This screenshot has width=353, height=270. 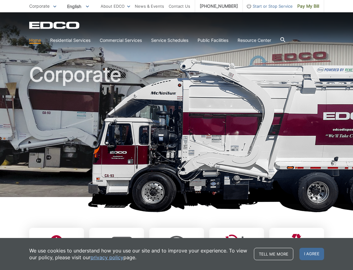 What do you see at coordinates (70, 40) in the screenshot?
I see `a: Residential Services` at bounding box center [70, 40].